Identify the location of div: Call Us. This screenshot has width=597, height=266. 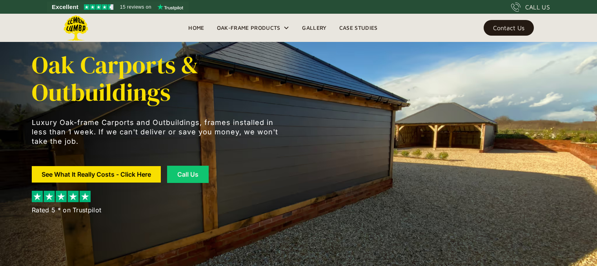
(188, 174).